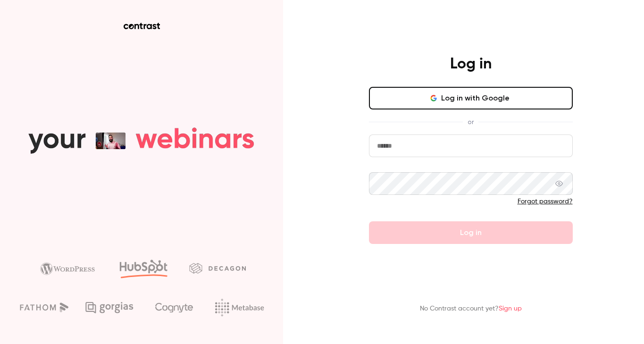 This screenshot has height=344, width=644. What do you see at coordinates (471, 309) in the screenshot?
I see `p: No Contrast account yet?` at bounding box center [471, 309].